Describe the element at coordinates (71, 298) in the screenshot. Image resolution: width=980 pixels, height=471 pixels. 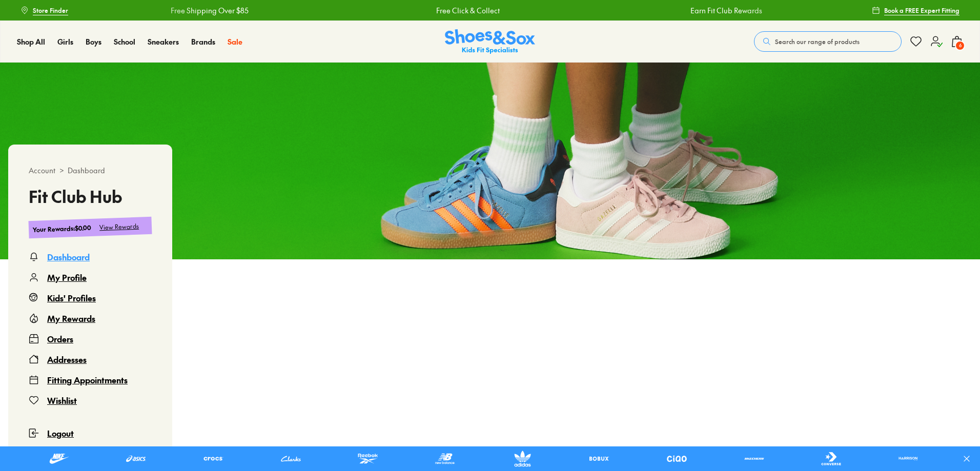
I see `div: Kids' Profiles` at that location.